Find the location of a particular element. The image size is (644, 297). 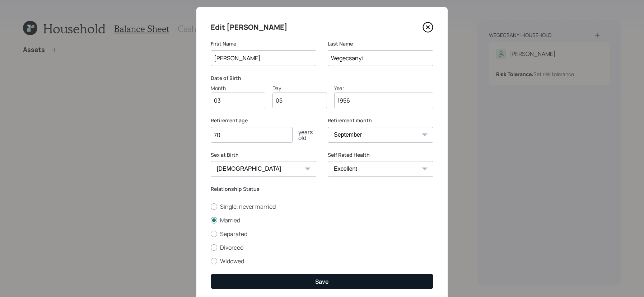

label: Last Name is located at coordinates (380, 44).